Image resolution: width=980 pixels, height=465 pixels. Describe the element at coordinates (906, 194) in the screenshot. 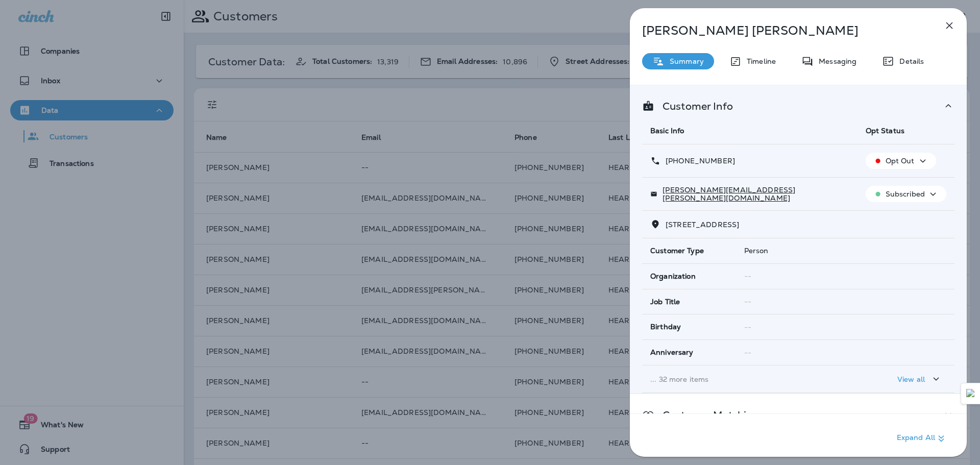

I see `button: Subscribed` at that location.